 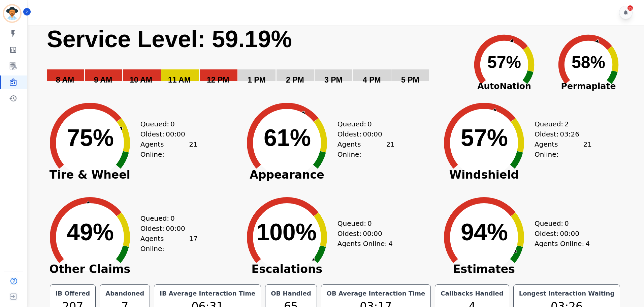 What do you see at coordinates (12, 13) in the screenshot?
I see `img: Bordered avatar` at bounding box center [12, 13].